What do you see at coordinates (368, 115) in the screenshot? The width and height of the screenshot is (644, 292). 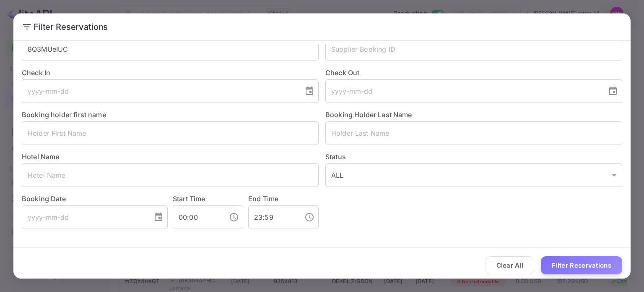 I see `label: Booking Holder Last Name` at bounding box center [368, 115].